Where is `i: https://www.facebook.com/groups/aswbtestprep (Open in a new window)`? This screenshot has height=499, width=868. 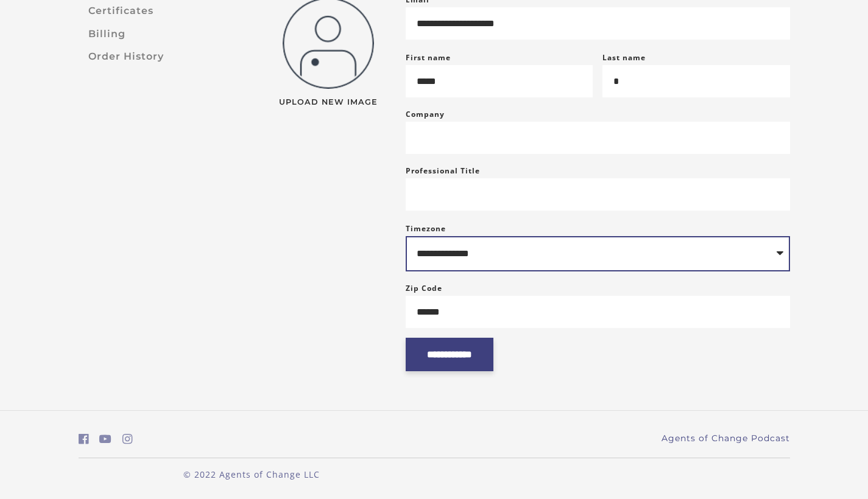 i: https://www.facebook.com/groups/aswbtestprep (Open in a new window) is located at coordinates (83, 439).